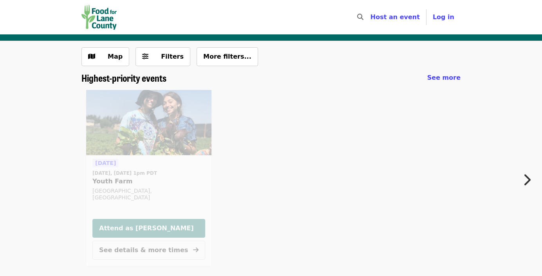 The height and width of the screenshot is (276, 542). What do you see at coordinates (92, 56) in the screenshot?
I see `i: map icon` at bounding box center [92, 56].